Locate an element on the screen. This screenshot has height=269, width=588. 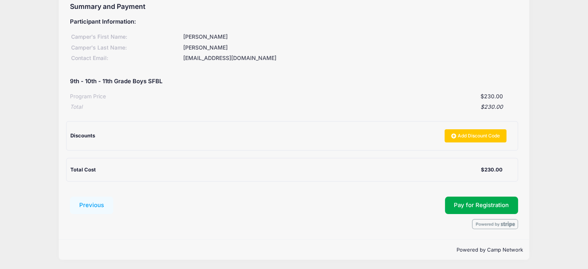
h3: Summary and Payment is located at coordinates (294, 6).